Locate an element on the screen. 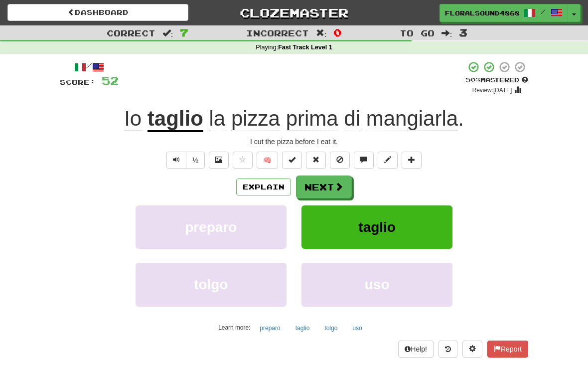 The height and width of the screenshot is (372, 588). span: preparo is located at coordinates (210, 226).